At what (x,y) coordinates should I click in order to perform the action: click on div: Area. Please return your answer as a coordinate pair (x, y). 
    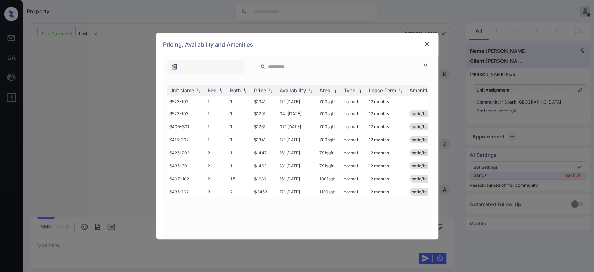
    Looking at the image, I should click on (325, 90).